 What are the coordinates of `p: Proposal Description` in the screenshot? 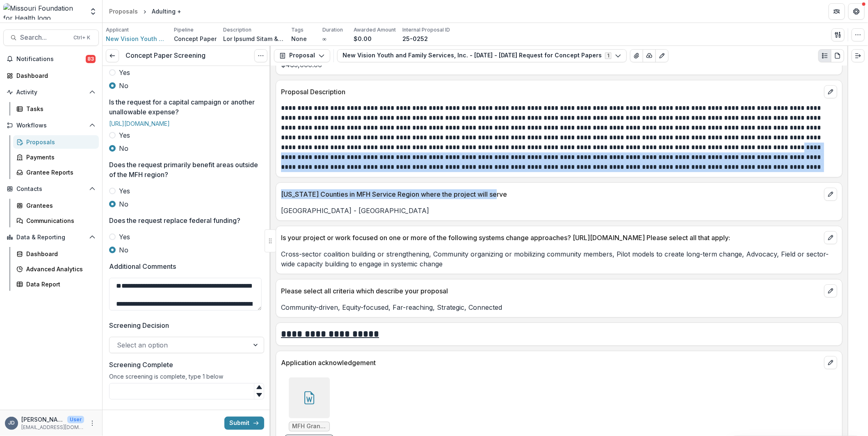 It's located at (551, 92).